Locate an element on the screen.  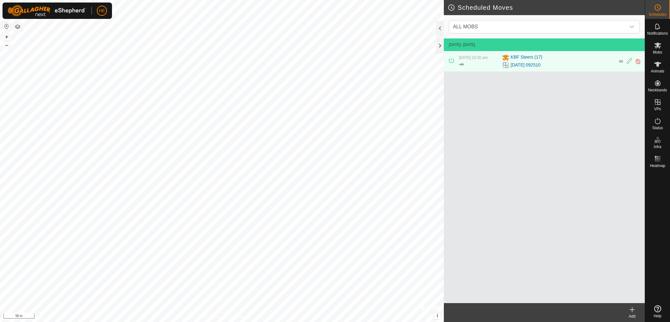
span: Animals is located at coordinates (657, 71).